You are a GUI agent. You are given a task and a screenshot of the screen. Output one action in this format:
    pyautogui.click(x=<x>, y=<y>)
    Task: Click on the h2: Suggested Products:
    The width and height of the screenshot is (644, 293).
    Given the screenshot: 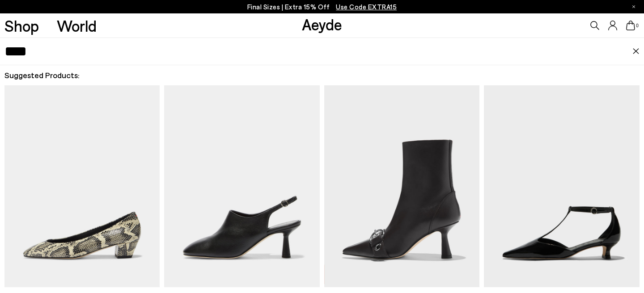 What is the action you would take?
    pyautogui.click(x=322, y=75)
    